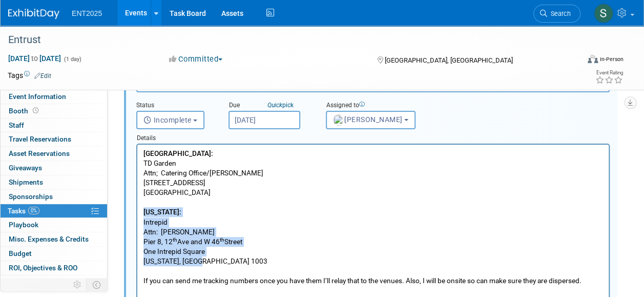  Describe the element at coordinates (54, 196) in the screenshot. I see `a: Sponsorships` at that location.